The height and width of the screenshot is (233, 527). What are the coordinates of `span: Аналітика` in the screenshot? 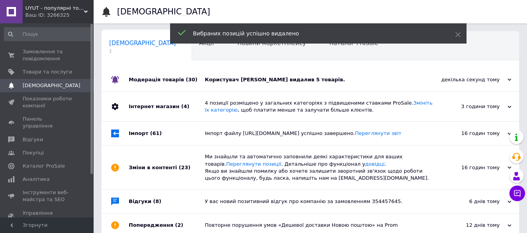 It's located at (36, 180).